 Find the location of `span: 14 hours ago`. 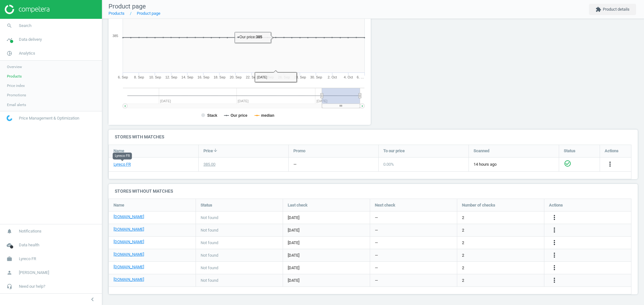

span: 14 hours ago is located at coordinates (514, 164).